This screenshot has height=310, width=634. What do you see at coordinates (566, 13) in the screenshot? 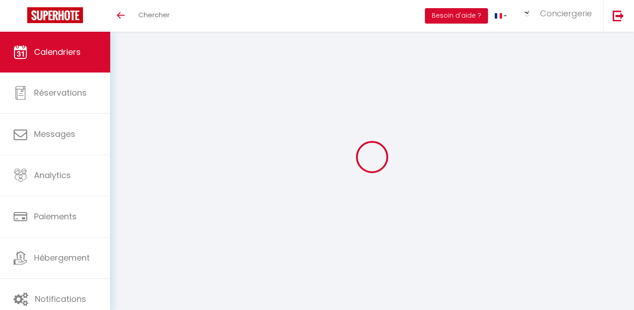
I see `span: Conciergerie` at bounding box center [566, 13].